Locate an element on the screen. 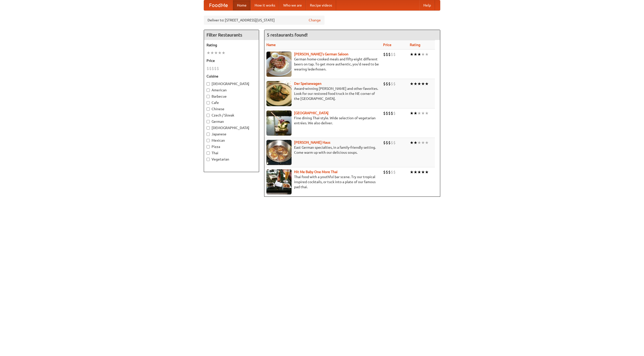 The height and width of the screenshot is (356, 644). img: satay.jpg is located at coordinates (279, 123).